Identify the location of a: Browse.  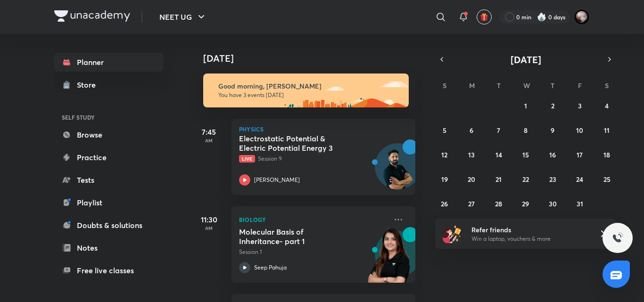
(109, 135).